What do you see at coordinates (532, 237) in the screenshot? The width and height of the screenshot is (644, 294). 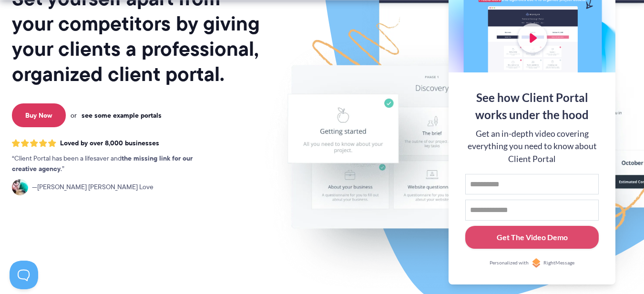 I see `button: Get The Video Demo` at bounding box center [532, 237].